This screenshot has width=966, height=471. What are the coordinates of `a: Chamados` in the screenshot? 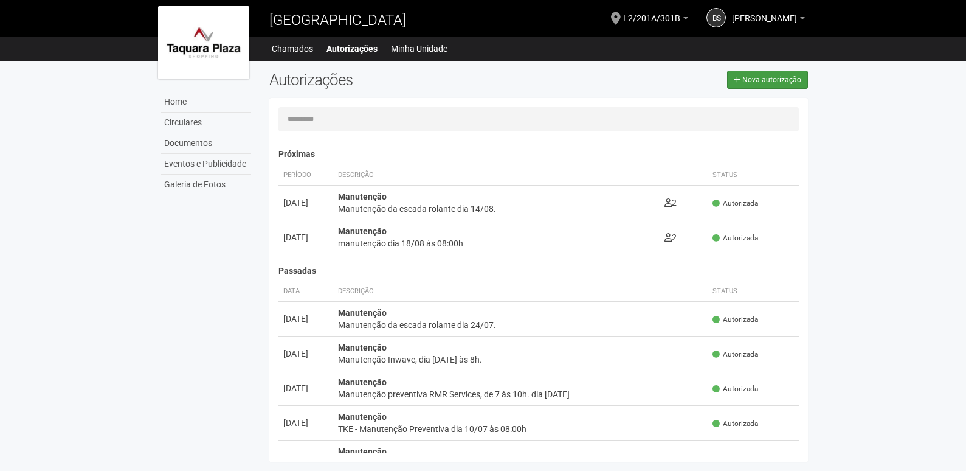 It's located at (293, 49).